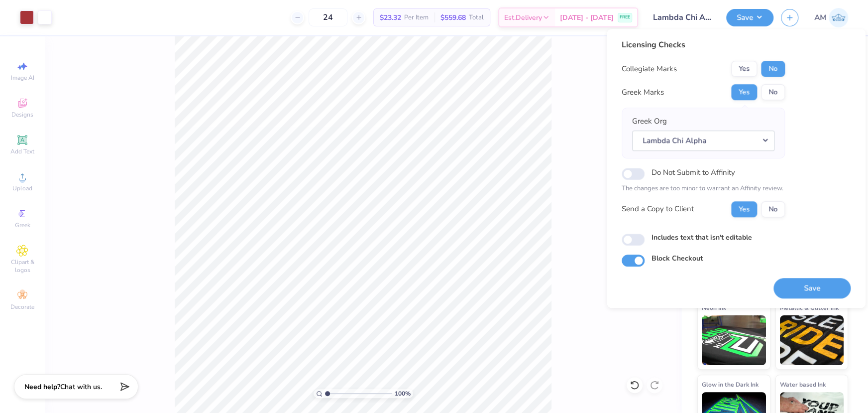  What do you see at coordinates (23, 188) in the screenshot?
I see `span: Upload` at bounding box center [23, 188].